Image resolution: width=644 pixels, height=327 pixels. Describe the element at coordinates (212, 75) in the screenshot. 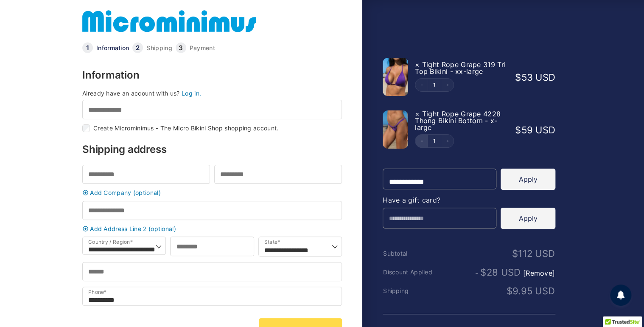

I see `h3: Information` at that location.